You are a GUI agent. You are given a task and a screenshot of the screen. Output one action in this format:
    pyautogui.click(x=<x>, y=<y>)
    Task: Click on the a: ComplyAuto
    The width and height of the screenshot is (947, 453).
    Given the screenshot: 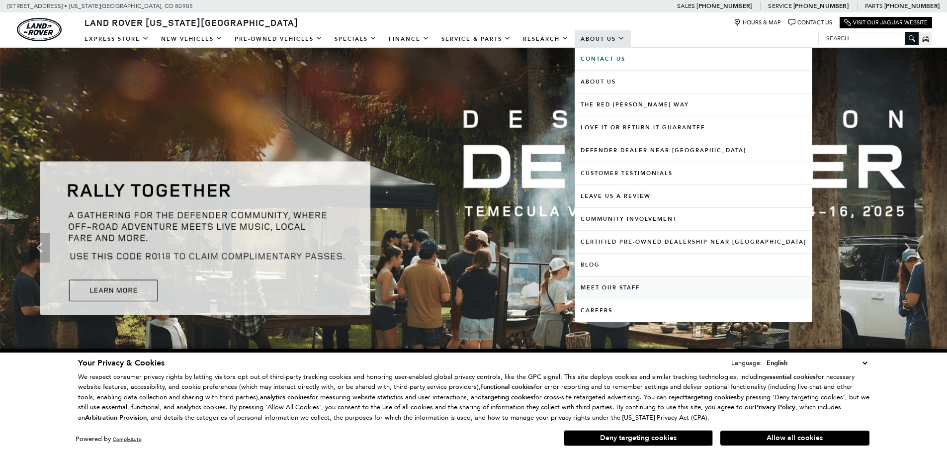 What is the action you would take?
    pyautogui.click(x=127, y=439)
    